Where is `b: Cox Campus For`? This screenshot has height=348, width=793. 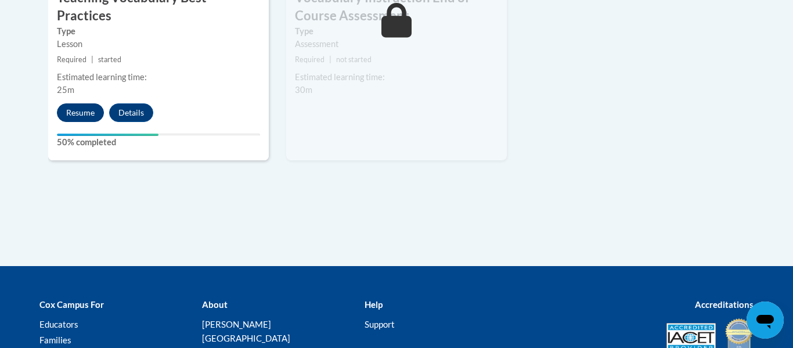
b: Cox Campus For is located at coordinates (71, 304).